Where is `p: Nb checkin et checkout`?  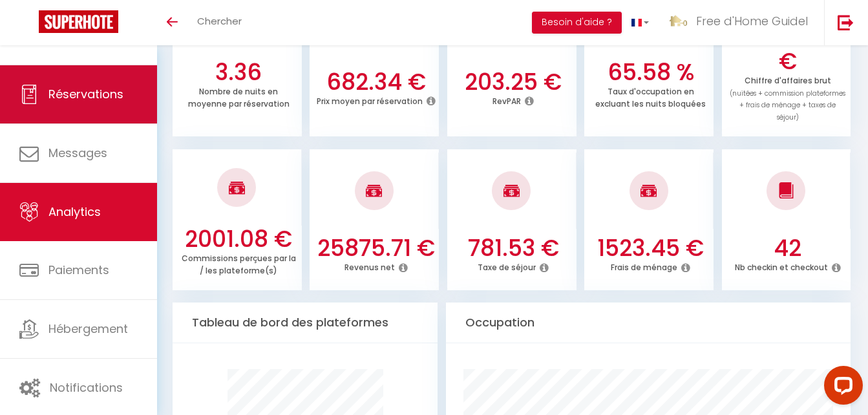
p: Nb checkin et checkout is located at coordinates (781, 265).